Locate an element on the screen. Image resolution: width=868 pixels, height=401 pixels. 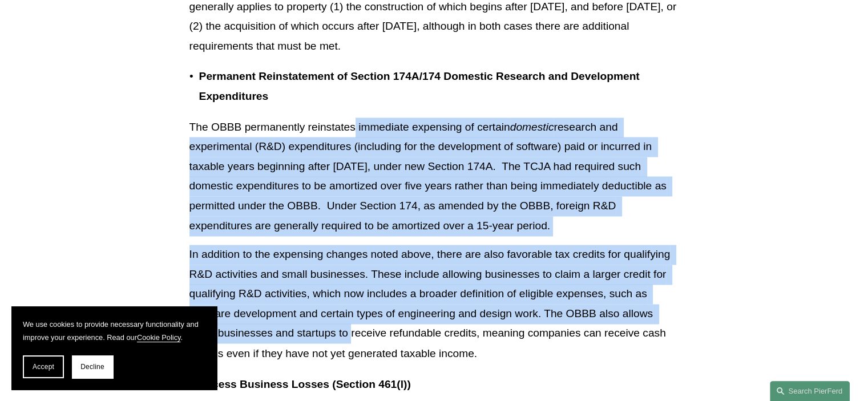
span: Decline is located at coordinates (93, 367).